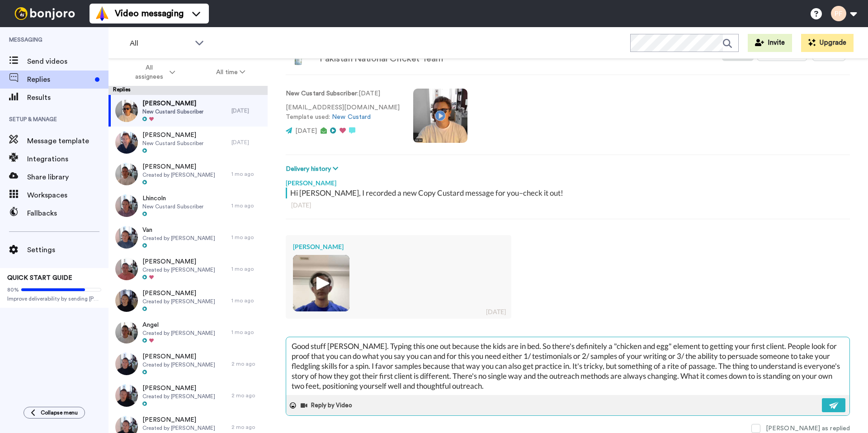  What do you see at coordinates (60, 80) in the screenshot?
I see `span: Replies` at bounding box center [60, 80].